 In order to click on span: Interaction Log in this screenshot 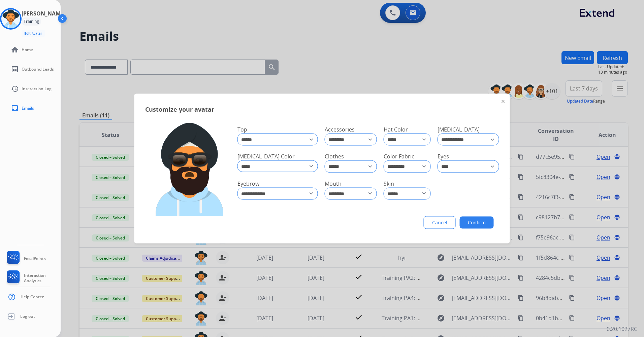, I will do `click(36, 89)`.